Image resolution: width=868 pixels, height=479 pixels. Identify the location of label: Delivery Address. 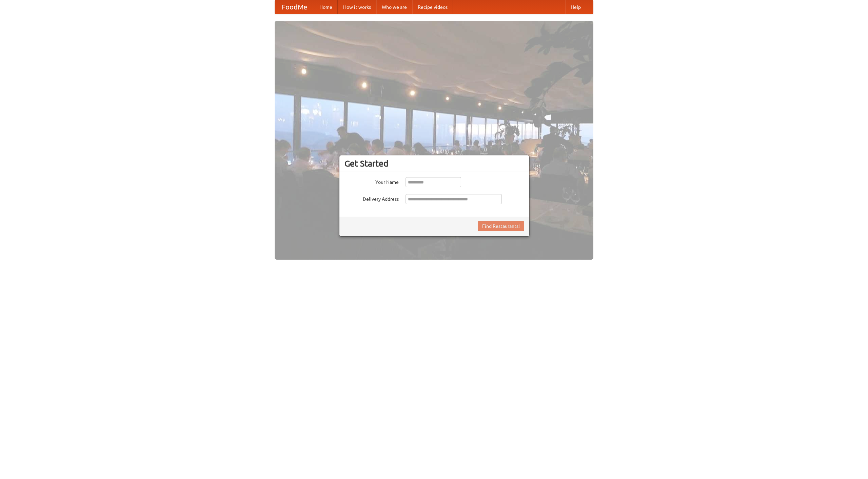
(372, 198).